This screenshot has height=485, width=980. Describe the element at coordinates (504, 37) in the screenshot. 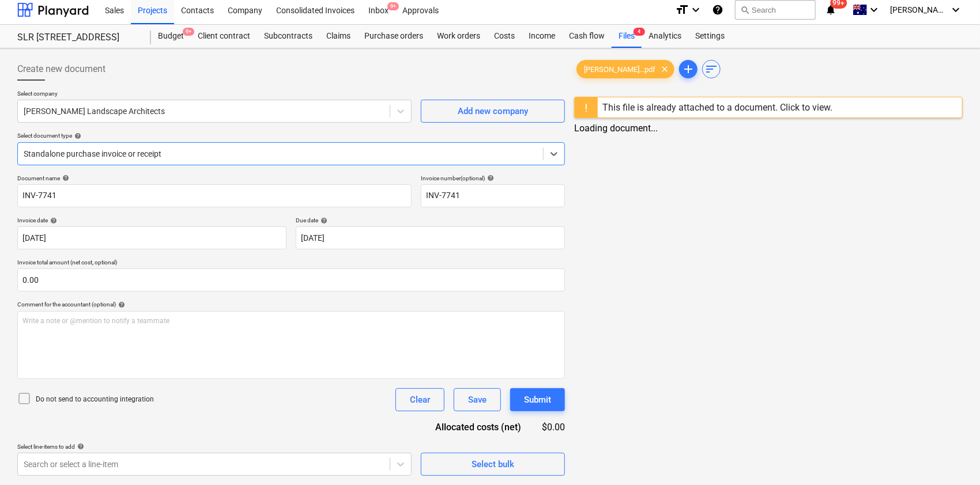

I see `a: Costs` at that location.